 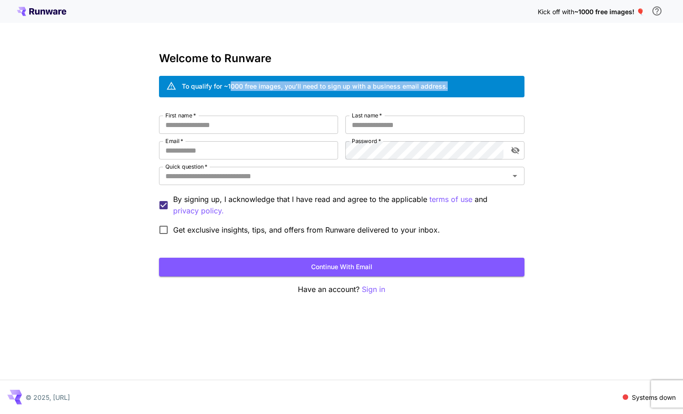 I want to click on p: Have an account?, so click(x=342, y=289).